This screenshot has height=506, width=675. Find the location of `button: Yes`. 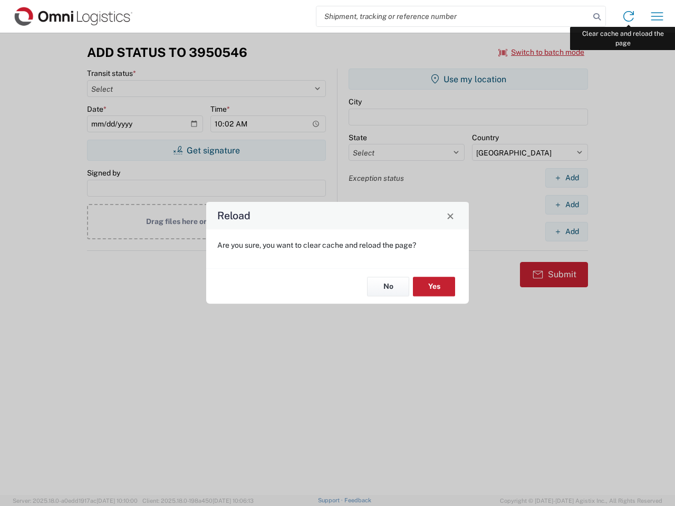

button: Yes is located at coordinates (434, 286).